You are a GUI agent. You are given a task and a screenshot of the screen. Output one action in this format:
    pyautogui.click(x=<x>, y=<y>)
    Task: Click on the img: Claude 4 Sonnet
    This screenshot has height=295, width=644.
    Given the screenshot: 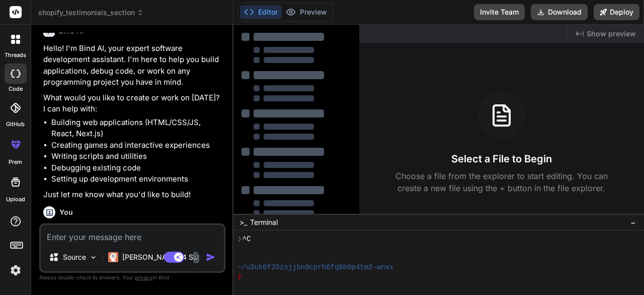 What is the action you would take?
    pyautogui.click(x=113, y=257)
    